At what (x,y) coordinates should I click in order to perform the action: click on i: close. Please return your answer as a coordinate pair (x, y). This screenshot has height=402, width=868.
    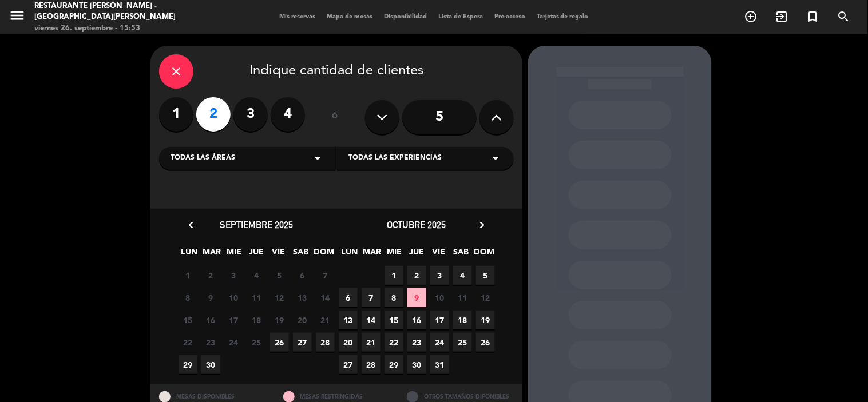
    Looking at the image, I should click on (176, 71).